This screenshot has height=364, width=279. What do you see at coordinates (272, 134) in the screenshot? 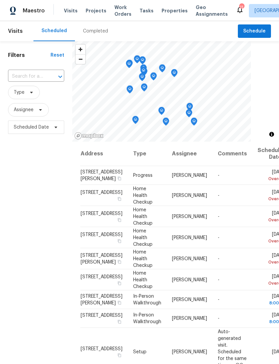
I see `button: Toggle attribution` at bounding box center [272, 134].